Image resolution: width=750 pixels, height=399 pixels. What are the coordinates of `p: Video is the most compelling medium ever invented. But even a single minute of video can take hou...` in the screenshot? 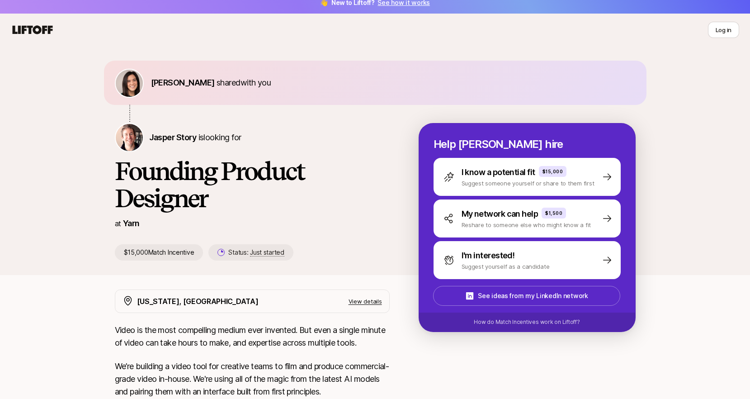 It's located at (252, 336).